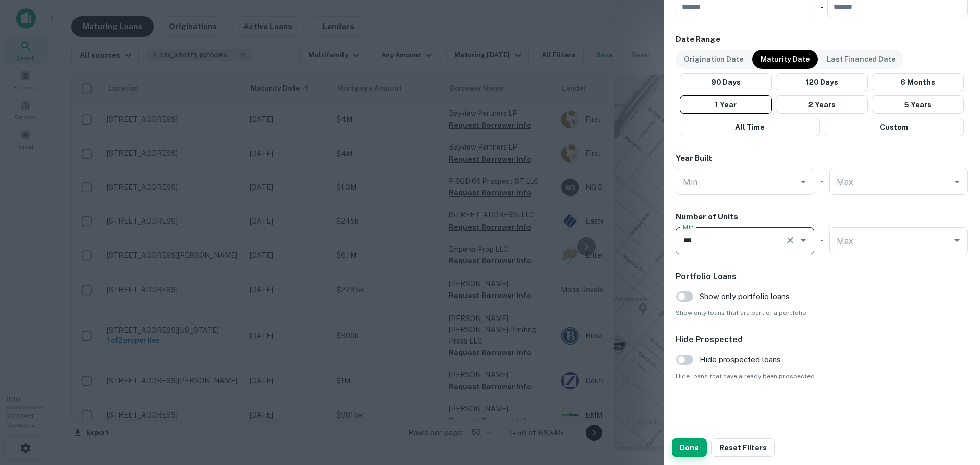  Describe the element at coordinates (707, 216) in the screenshot. I see `h6: Number of Units` at that location.